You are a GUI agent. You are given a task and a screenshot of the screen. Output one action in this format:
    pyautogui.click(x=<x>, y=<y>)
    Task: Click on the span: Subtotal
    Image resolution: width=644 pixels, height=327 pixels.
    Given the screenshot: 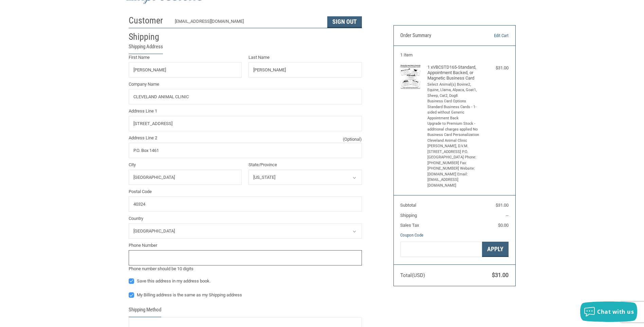 What is the action you would take?
    pyautogui.click(x=408, y=205)
    